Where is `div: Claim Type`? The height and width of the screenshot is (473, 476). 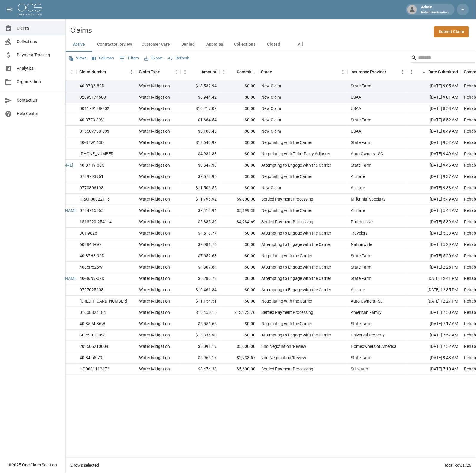 div: Claim Type is located at coordinates (149, 72).